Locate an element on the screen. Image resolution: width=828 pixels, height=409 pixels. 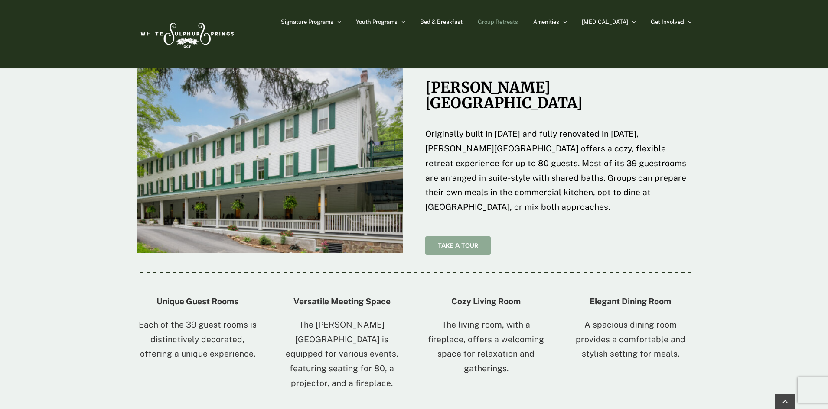
span: Bed & Breakfast is located at coordinates (441, 22).